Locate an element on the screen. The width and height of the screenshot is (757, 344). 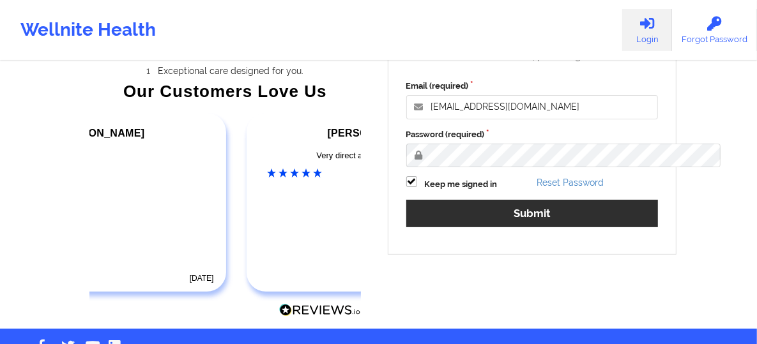
div: Our Customers Love Us is located at coordinates (225, 91).